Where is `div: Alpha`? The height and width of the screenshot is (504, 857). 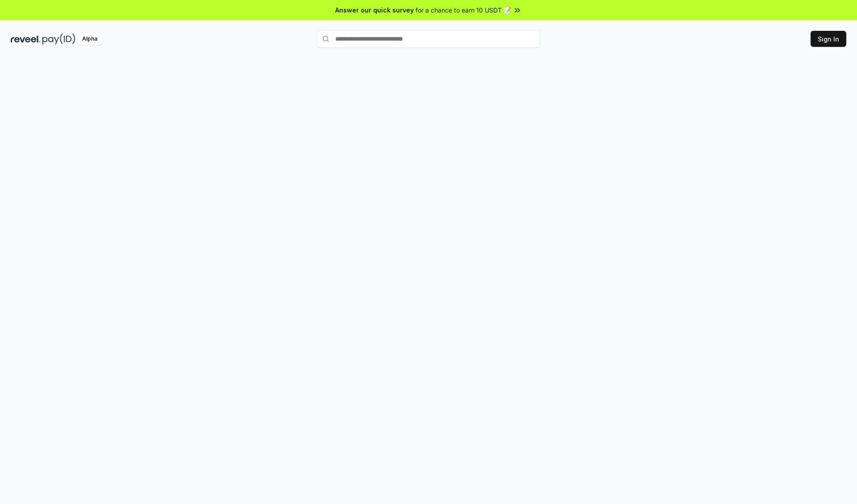
div: Alpha is located at coordinates (89, 39).